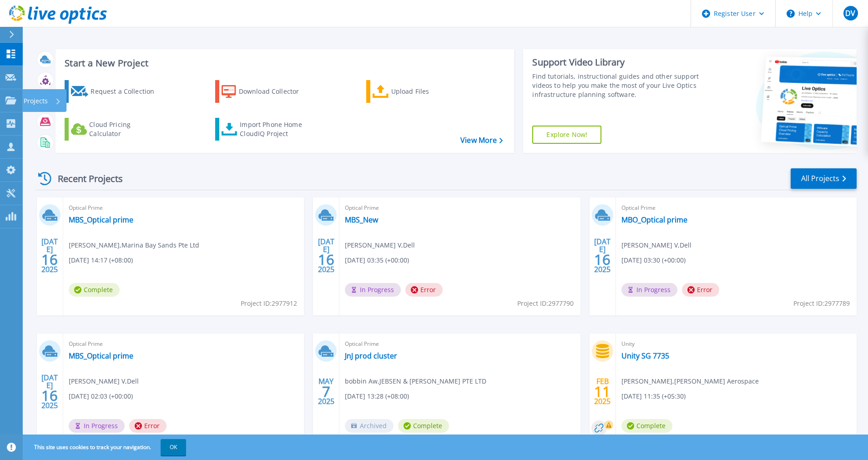  I want to click on span: Project ID: 2977912, so click(269, 303).